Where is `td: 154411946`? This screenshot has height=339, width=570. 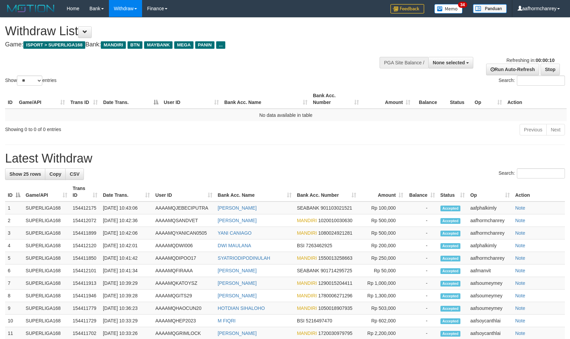
td: 154411946 is located at coordinates (85, 295).